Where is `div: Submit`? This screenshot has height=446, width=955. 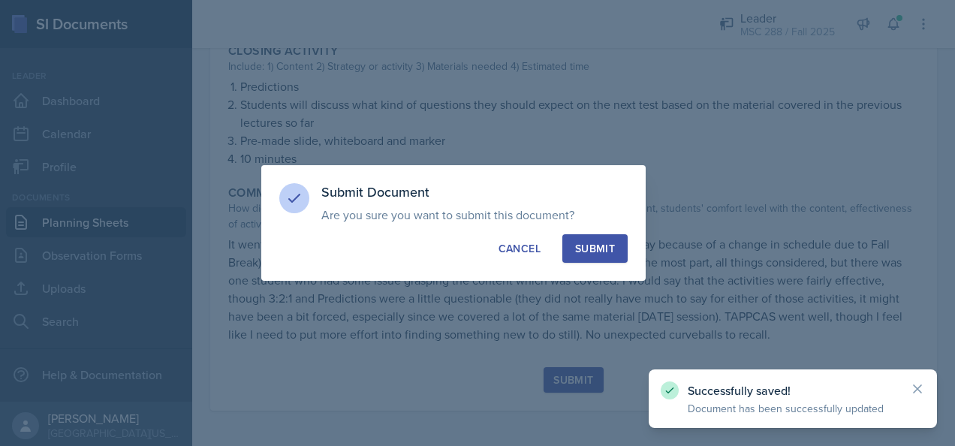
div: Submit is located at coordinates (595, 249).